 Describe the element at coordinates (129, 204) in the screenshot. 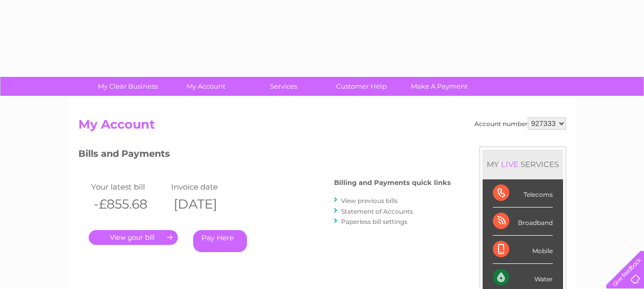

I see `th: -£855.68` at that location.